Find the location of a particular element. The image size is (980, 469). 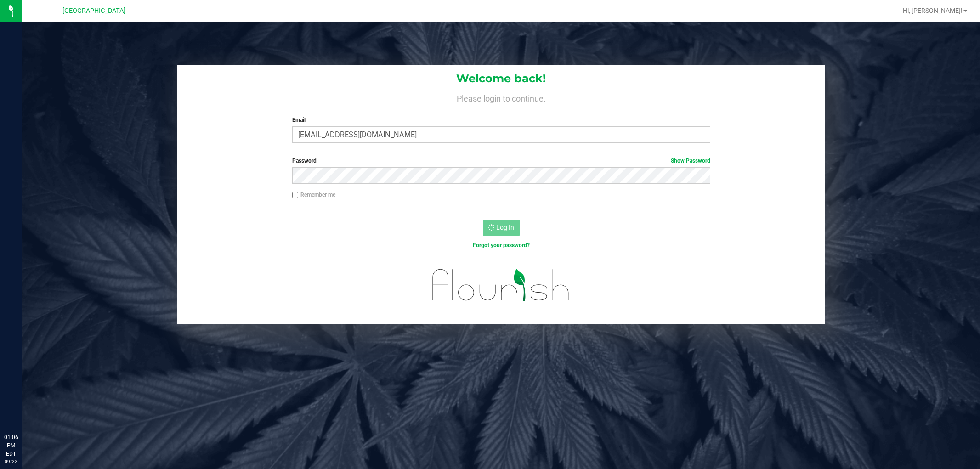

img: flourish_logo.svg is located at coordinates (501, 285).